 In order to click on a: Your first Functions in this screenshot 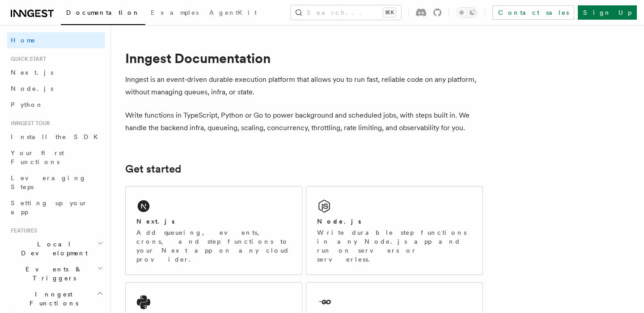, I will do `click(56, 157)`.